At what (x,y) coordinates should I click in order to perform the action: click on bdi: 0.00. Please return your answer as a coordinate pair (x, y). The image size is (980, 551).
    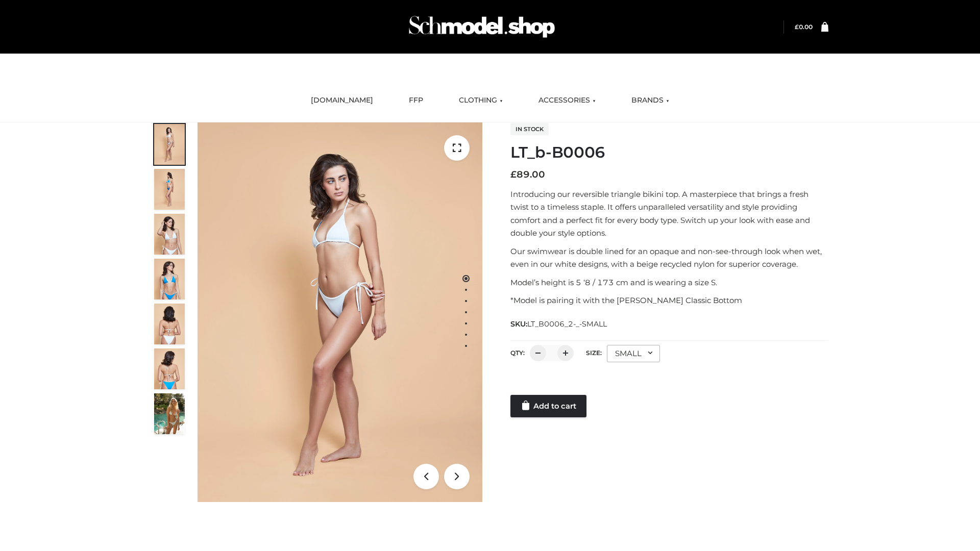
    Looking at the image, I should click on (803, 26).